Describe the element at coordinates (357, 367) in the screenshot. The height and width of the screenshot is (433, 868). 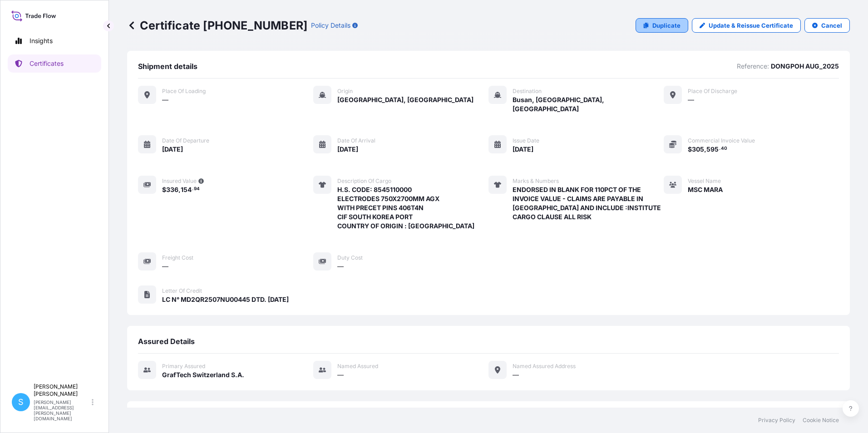
I see `span: Named Assured` at that location.